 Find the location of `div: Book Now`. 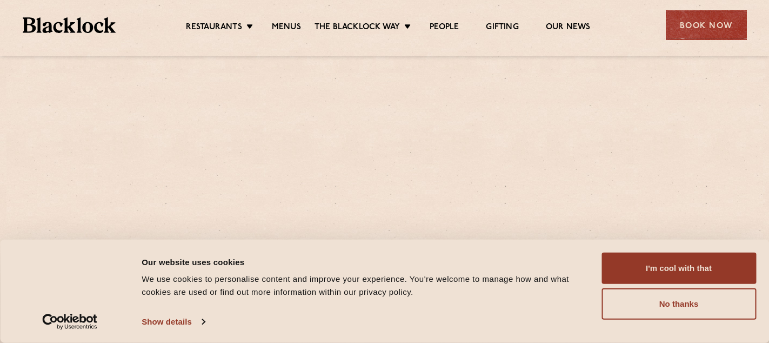

div: Book Now is located at coordinates (706, 25).